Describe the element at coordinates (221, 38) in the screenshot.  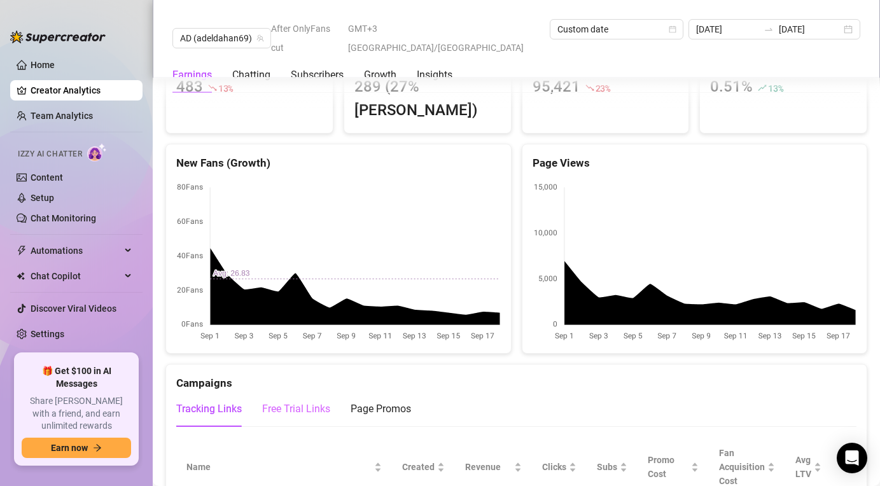
I see `span: AD (adeldahan69)` at that location.